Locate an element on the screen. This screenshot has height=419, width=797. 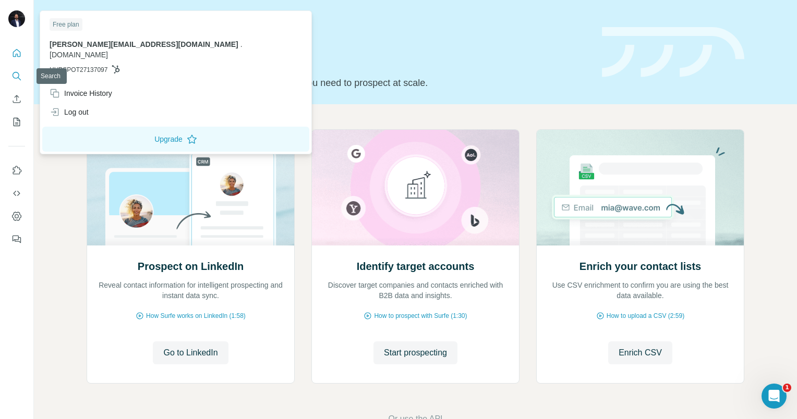
span: How to prospect with Surfe (1:30) is located at coordinates (420, 316).